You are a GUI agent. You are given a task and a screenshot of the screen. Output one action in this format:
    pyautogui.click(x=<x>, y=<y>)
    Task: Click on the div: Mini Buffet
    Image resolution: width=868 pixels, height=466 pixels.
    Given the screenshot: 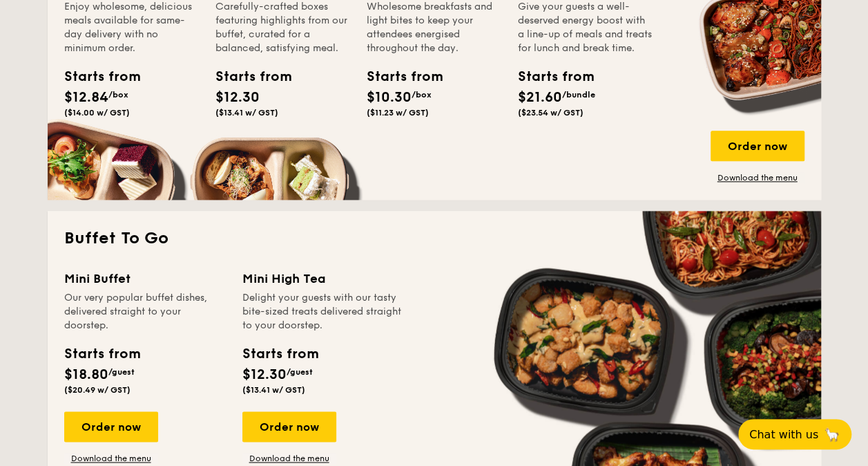 What is the action you would take?
    pyautogui.click(x=145, y=278)
    